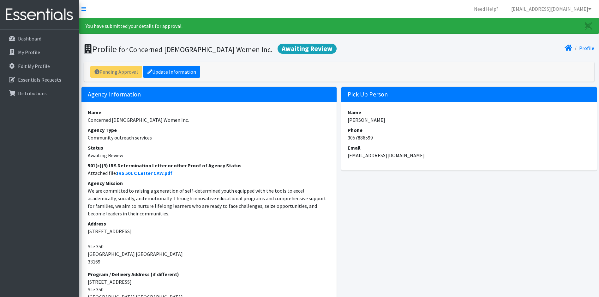  I want to click on div: You have submitted your details for approval., so click(339, 26).